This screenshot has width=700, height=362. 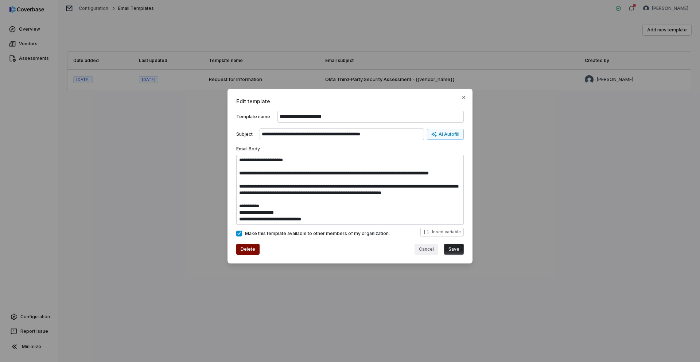 What do you see at coordinates (445, 134) in the screenshot?
I see `button: AI Autofill` at bounding box center [445, 134].